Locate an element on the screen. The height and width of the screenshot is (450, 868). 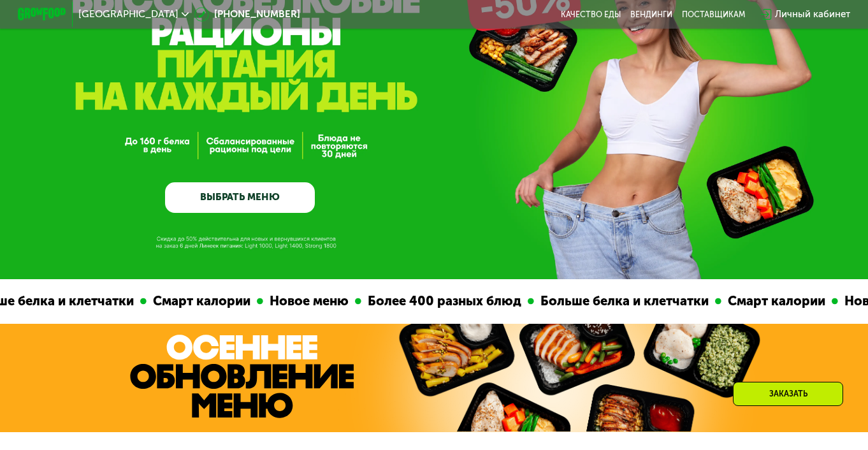
a: Вендинги is located at coordinates (651, 14).